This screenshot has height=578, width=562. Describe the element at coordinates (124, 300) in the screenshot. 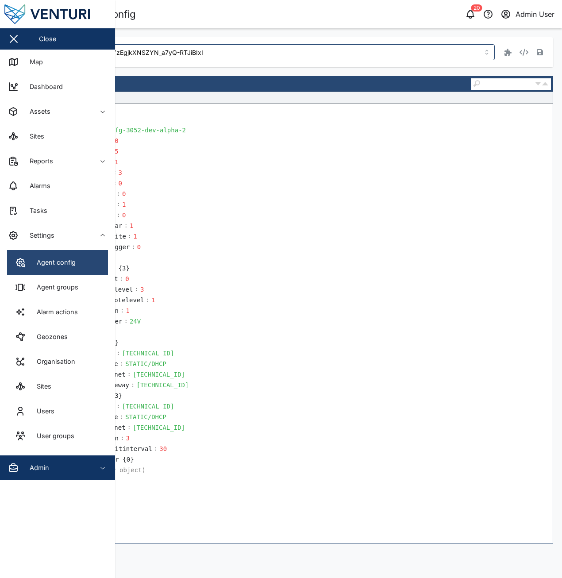

I see `div: remotelevel` at that location.